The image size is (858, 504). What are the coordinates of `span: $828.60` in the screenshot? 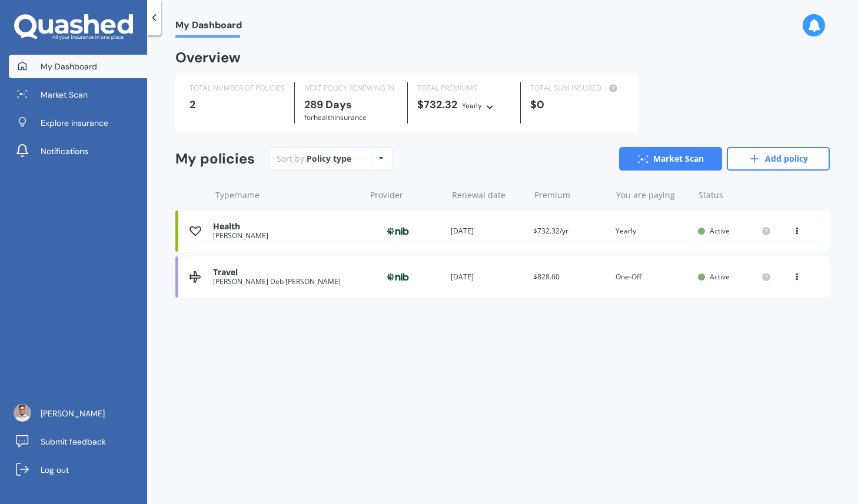 It's located at (546, 276).